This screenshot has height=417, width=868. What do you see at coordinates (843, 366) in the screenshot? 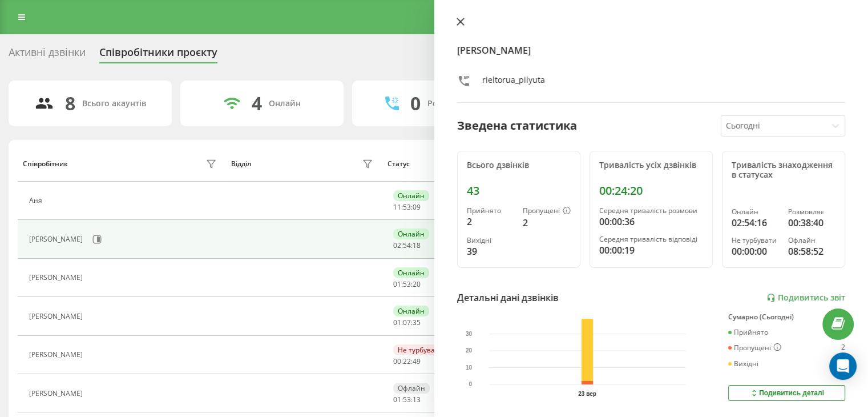
I see `div: Open Intercom Messenger` at bounding box center [843, 366].